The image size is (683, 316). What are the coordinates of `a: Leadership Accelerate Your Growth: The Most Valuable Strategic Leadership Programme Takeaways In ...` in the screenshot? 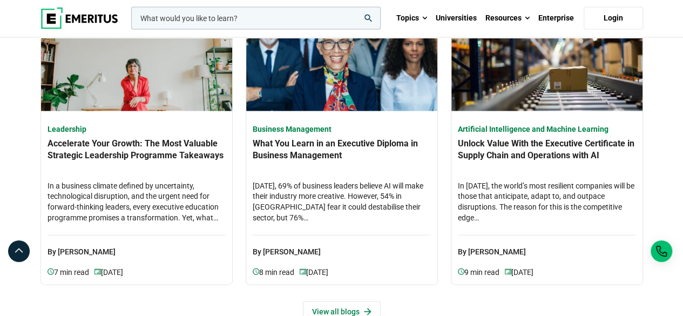 It's located at (137, 201).